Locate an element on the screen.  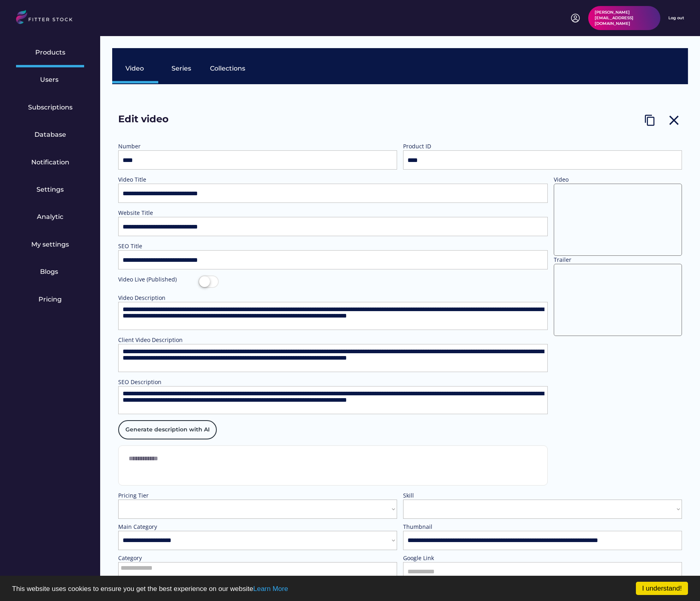
div: Video Description is located at coordinates (158, 298).